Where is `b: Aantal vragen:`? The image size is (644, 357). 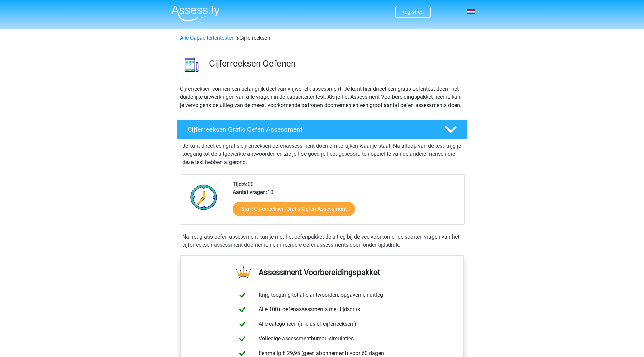
b: Aantal vragen: is located at coordinates (250, 192).